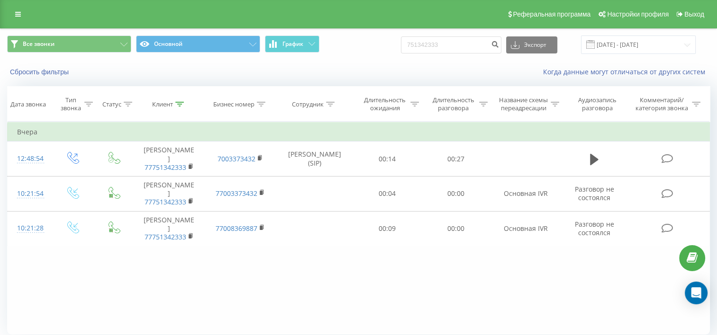  Describe the element at coordinates (38, 44) in the screenshot. I see `span: Все звонки` at that location.